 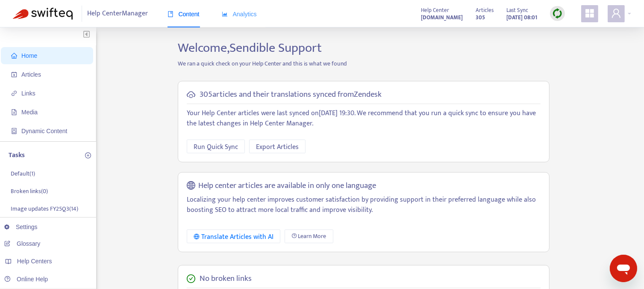 What do you see at coordinates (28, 93) in the screenshot?
I see `span: Links` at bounding box center [28, 93].